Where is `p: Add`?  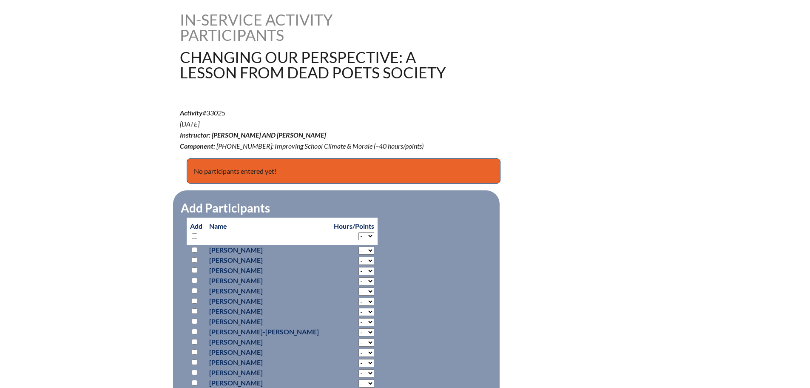 p: Add is located at coordinates (196, 231).